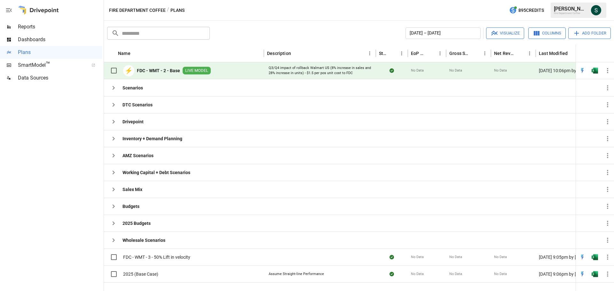  I want to click on b: 2025 Budgets, so click(136, 223).